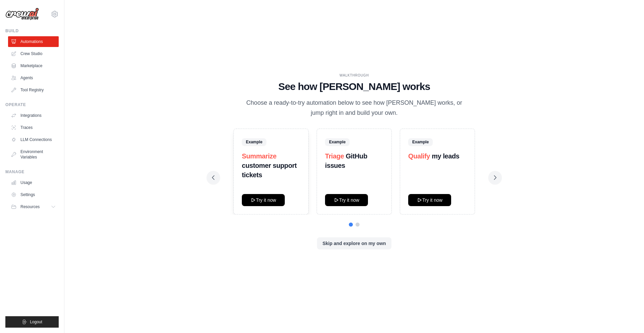 This screenshot has width=644, height=333. Describe the element at coordinates (354, 244) in the screenshot. I see `button: Skip and explore on my own` at that location.